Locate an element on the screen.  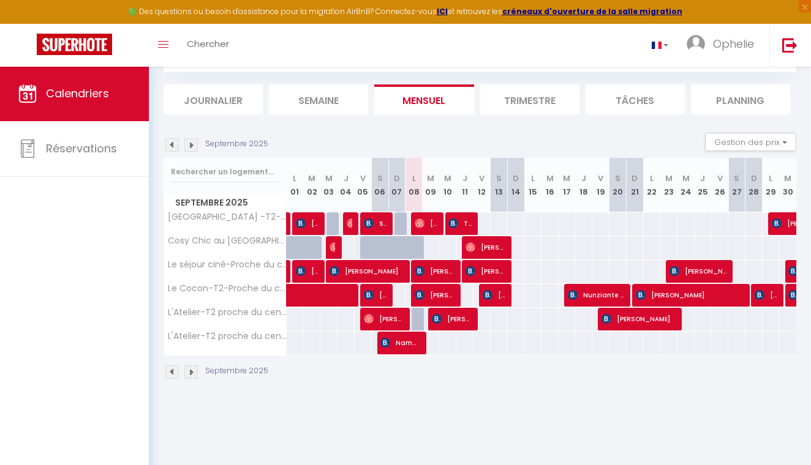
a: Chercher is located at coordinates (208, 45).